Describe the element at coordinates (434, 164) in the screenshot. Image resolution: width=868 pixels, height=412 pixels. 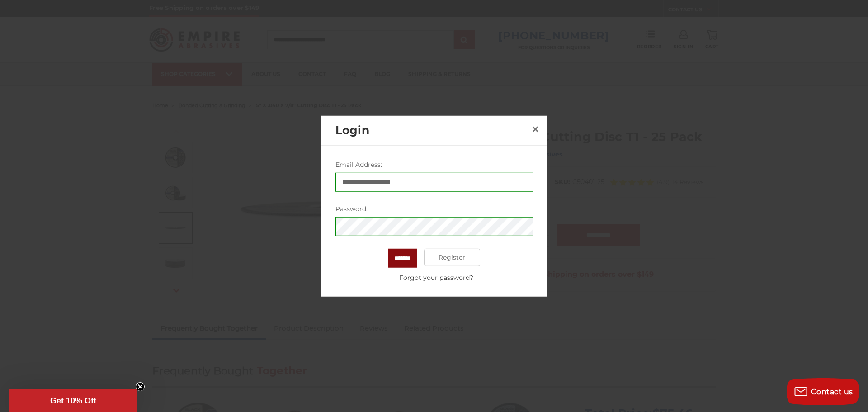
I see `label: Email Address:` at that location.